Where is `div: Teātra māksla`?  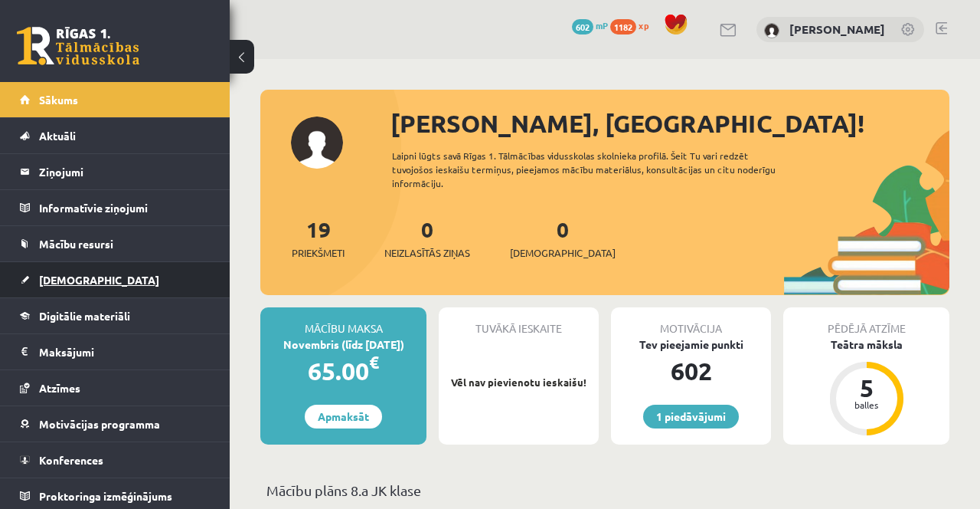 div: Teātra māksla is located at coordinates (866, 343).